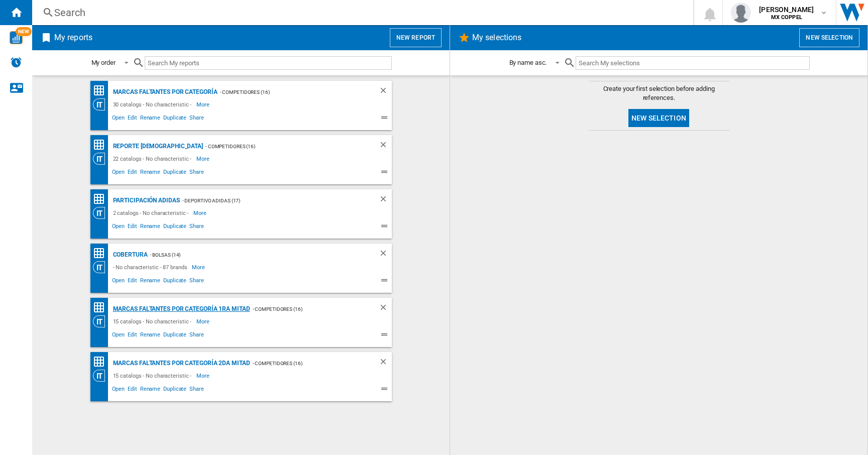  I want to click on div: - Deportivo Adidas (17), so click(269, 201).